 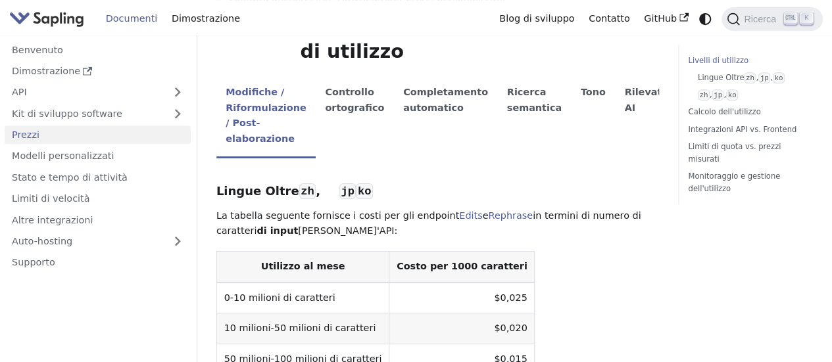 I want to click on font: La tabella seguente fornisce i costi per gli endpoint, so click(x=337, y=216).